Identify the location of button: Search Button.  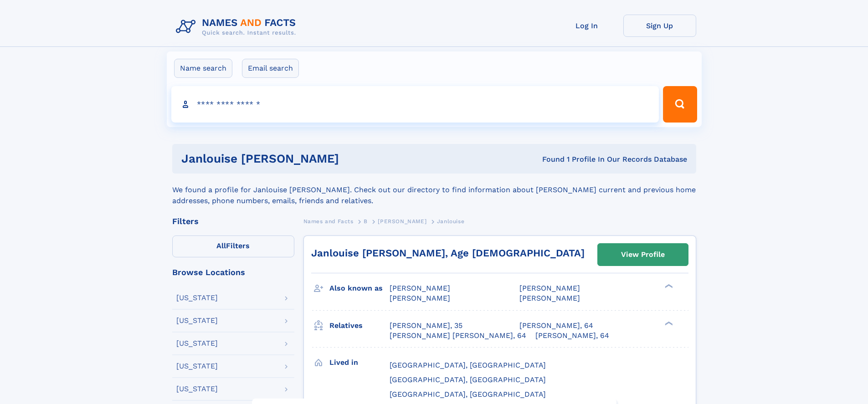
(679, 105).